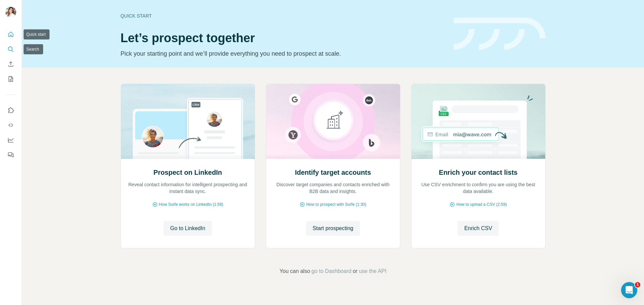 The height and width of the screenshot is (305, 644). What do you see at coordinates (188, 172) in the screenshot?
I see `h2: Prospect on LinkedIn` at bounding box center [188, 172].